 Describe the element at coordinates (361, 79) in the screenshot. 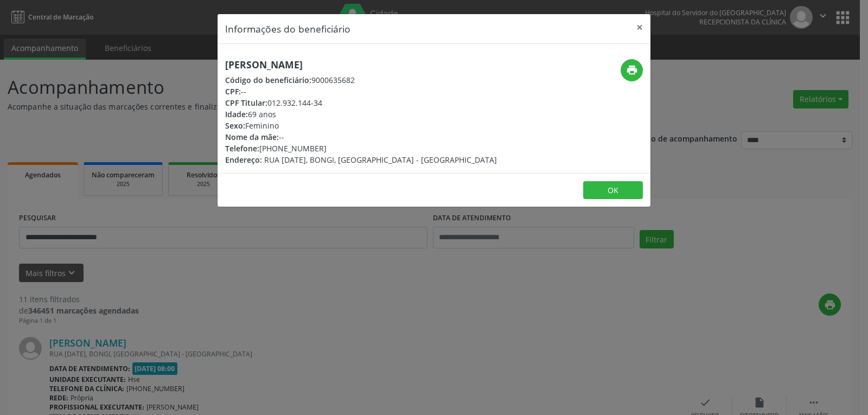

I see `div: 9000635682` at that location.